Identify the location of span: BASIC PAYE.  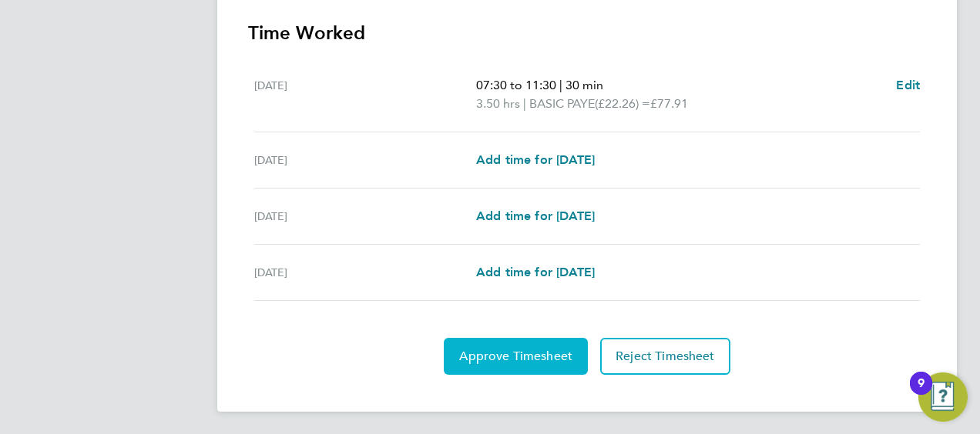
(562, 104).